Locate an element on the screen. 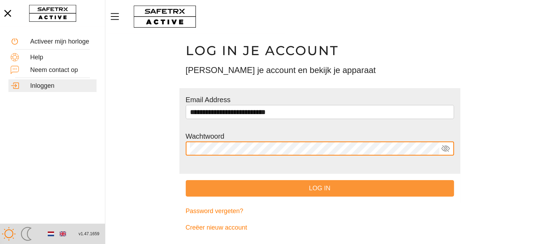 This screenshot has width=534, height=244. span: v1.47.1659 is located at coordinates (89, 234).